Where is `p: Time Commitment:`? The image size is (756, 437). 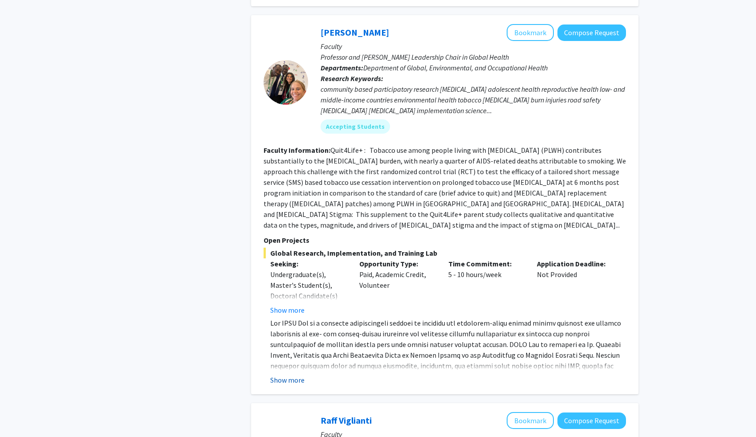 p: Time Commitment: is located at coordinates (486, 264).